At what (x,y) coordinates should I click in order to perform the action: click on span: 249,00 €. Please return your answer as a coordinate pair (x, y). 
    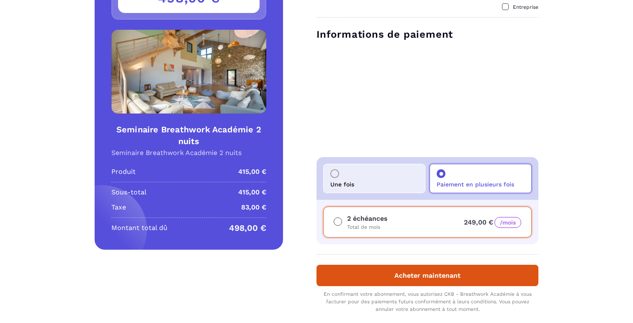
    Looking at the image, I should click on (492, 222).